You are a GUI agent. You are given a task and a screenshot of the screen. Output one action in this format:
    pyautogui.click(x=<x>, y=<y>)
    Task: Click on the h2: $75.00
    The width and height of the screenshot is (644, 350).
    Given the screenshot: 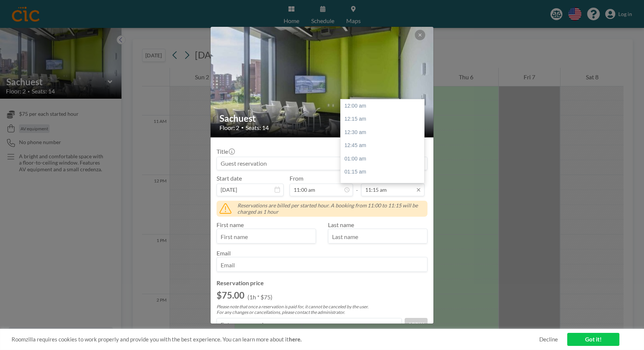 What is the action you would take?
    pyautogui.click(x=231, y=296)
    